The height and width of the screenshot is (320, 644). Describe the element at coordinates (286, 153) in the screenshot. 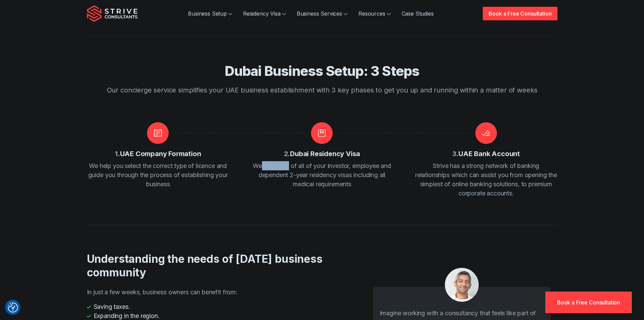

I see `span: 2` at that location.